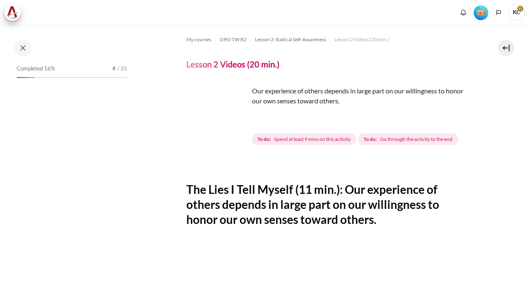  Describe the element at coordinates (328, 204) in the screenshot. I see `h2: The Lies I Tell Myself (11 min.): Our experience of others depends in large part on our willingne...` at that location.